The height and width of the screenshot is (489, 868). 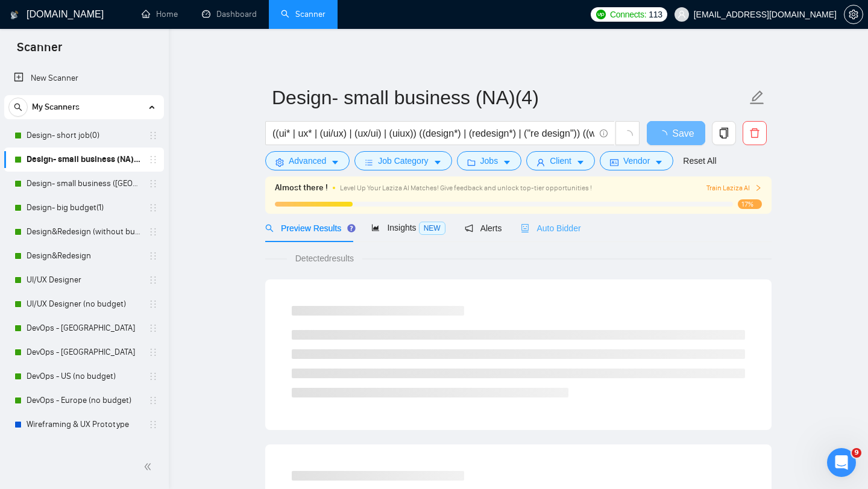 What do you see at coordinates (734, 188) in the screenshot?
I see `span: Train Laziza AI` at bounding box center [734, 188].